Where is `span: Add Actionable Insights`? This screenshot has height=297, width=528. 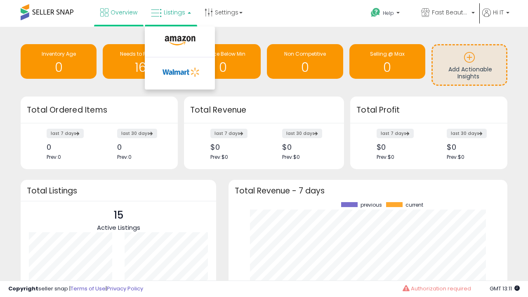 span: Add Actionable Insights is located at coordinates (470, 73).